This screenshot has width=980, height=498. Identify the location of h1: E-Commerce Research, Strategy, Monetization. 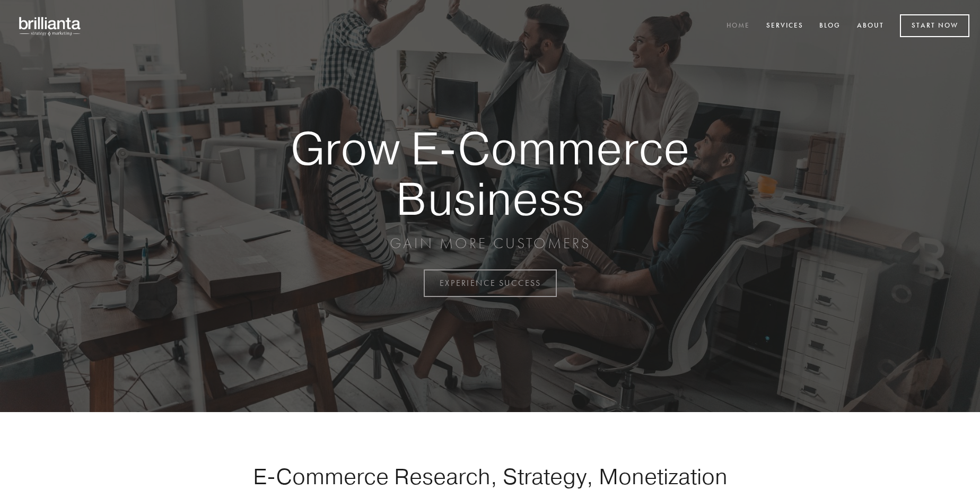
(490, 476).